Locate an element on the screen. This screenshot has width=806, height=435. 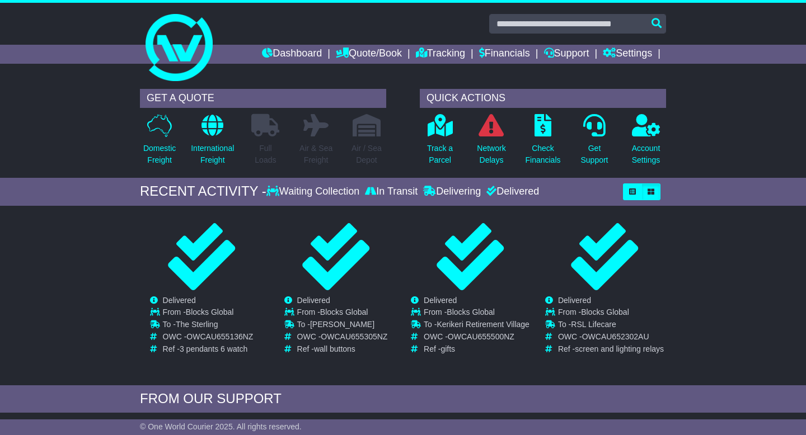
a: Settings is located at coordinates (627, 54).